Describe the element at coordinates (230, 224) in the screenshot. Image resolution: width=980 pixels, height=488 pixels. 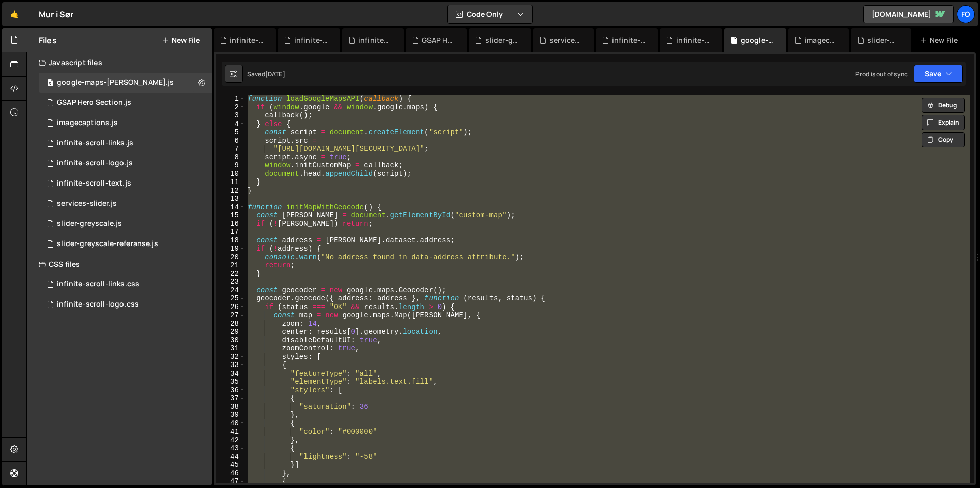
I see `div: 16` at that location.